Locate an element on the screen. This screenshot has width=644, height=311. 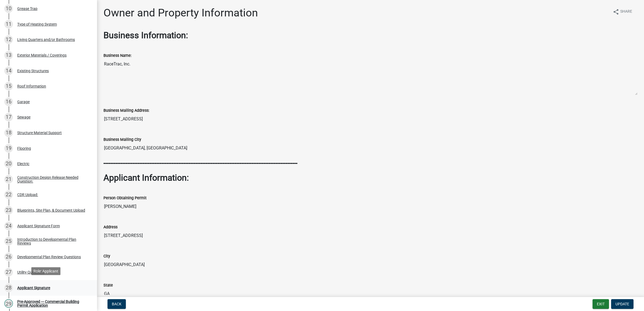
div: Garage is located at coordinates (24, 102).